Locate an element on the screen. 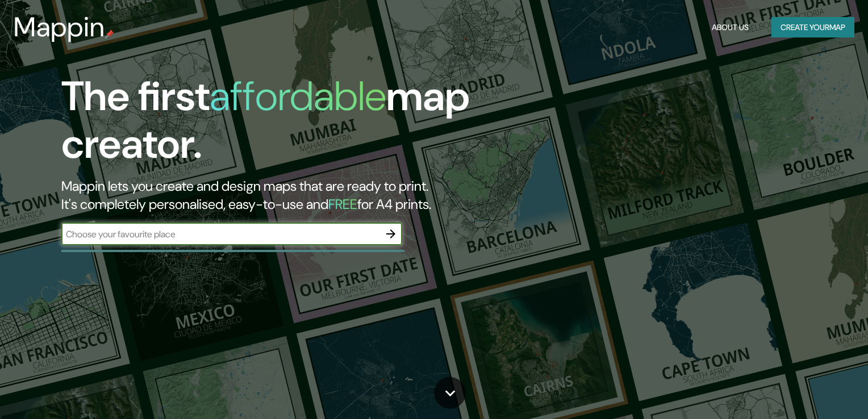 The image size is (868, 419). img: mappin-pin is located at coordinates (109, 34).